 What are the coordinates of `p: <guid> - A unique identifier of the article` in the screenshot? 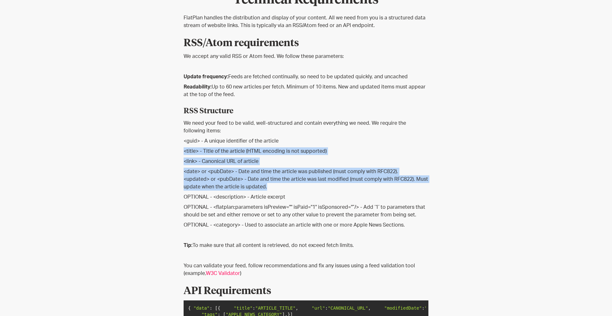 It's located at (306, 141).